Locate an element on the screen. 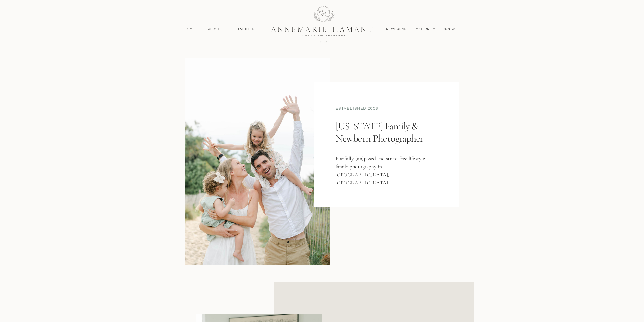 This screenshot has height=322, width=644. a: contact is located at coordinates (451, 29).